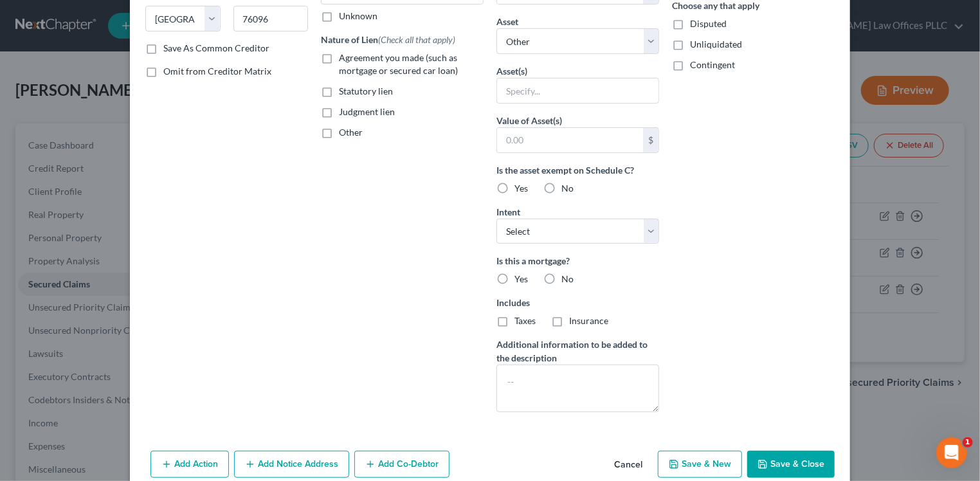  Describe the element at coordinates (708, 23) in the screenshot. I see `span: Disputed` at that location.